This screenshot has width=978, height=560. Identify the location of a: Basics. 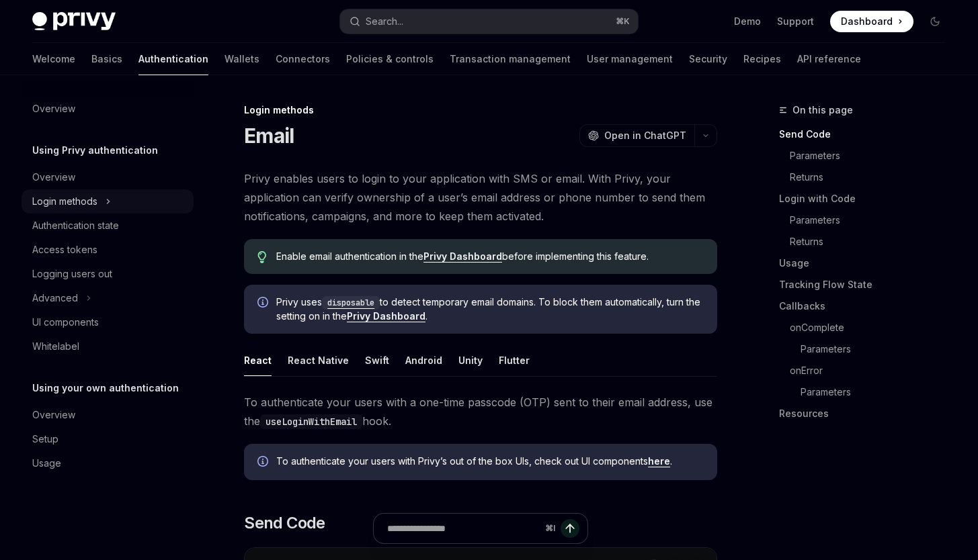
(107, 59).